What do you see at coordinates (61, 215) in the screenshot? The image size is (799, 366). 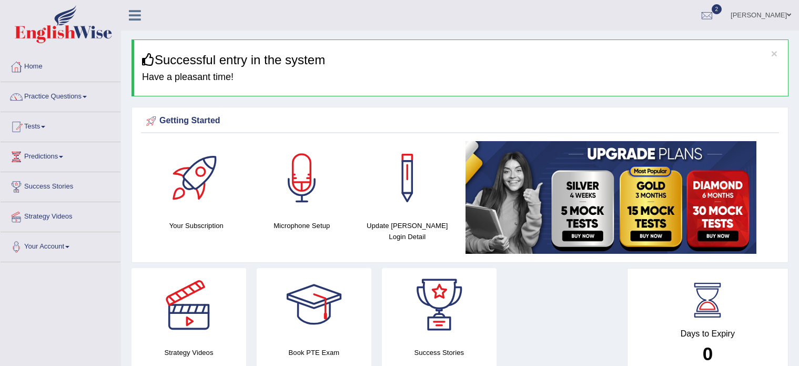 I see `a: Strategy Videos` at bounding box center [61, 215].